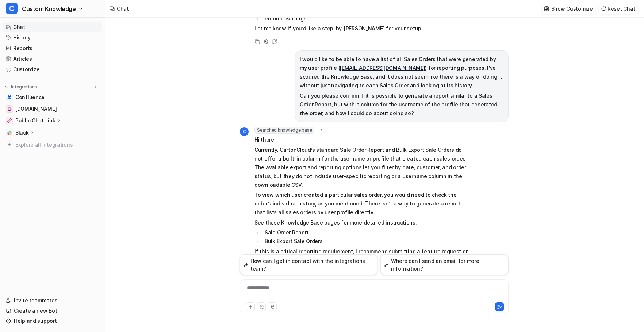 The image size is (644, 332). What do you see at coordinates (361, 204) in the screenshot?
I see `p: To view which user created a particular sales order, you would need to check the order’s individu...` at bounding box center [361, 204].